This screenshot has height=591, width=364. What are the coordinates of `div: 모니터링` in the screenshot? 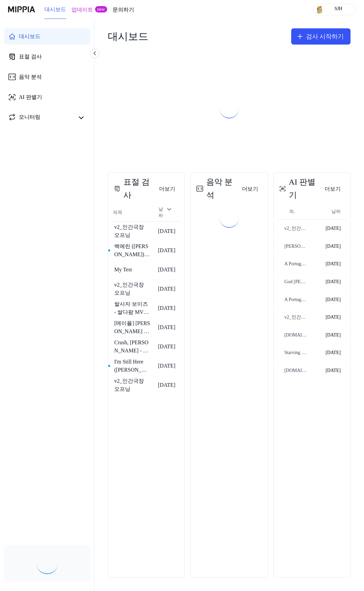 It's located at (28, 118).